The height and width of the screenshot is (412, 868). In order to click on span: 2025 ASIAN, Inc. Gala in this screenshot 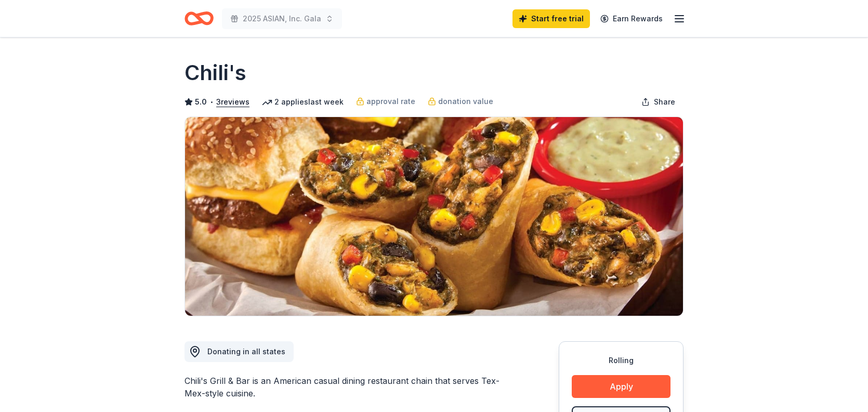, I will do `click(281, 18)`.